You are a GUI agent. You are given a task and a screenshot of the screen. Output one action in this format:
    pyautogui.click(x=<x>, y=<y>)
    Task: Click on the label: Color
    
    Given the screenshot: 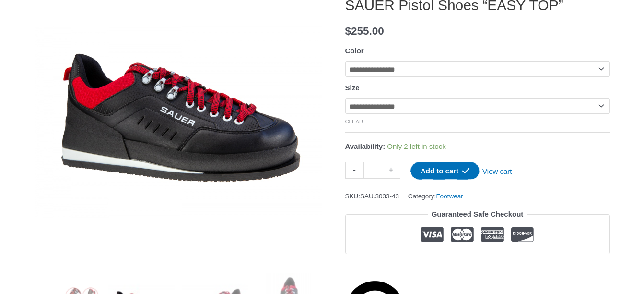 What is the action you would take?
    pyautogui.click(x=355, y=51)
    